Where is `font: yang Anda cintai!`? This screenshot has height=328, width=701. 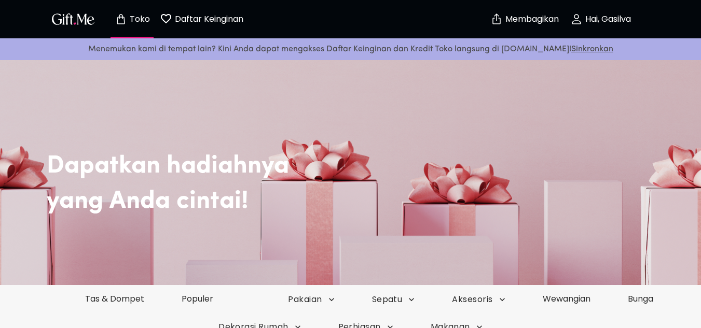 font: yang Anda cintai! is located at coordinates (147, 202).